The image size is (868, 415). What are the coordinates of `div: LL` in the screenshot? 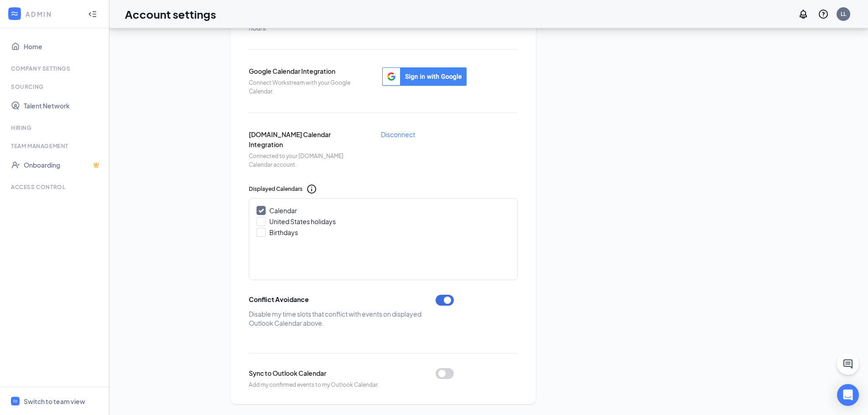 It's located at (844, 13).